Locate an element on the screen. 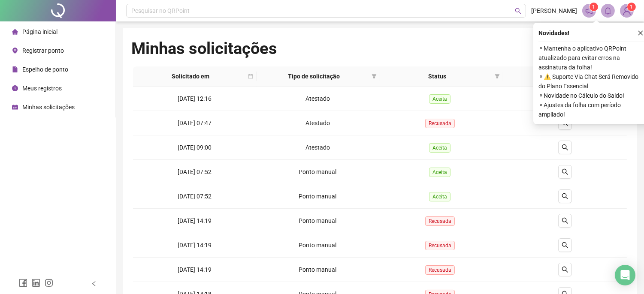  span: Registrar ponto is located at coordinates (43, 51).